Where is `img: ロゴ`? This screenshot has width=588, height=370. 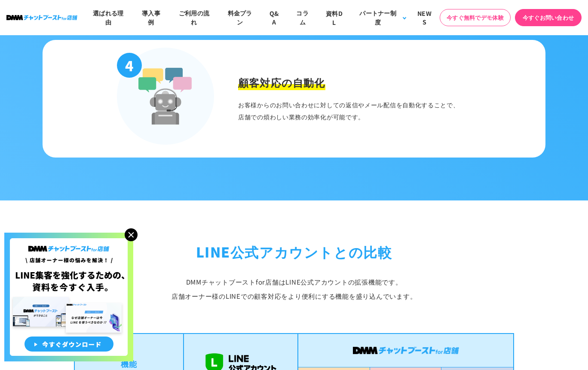
img: ロゴ is located at coordinates (42, 17).